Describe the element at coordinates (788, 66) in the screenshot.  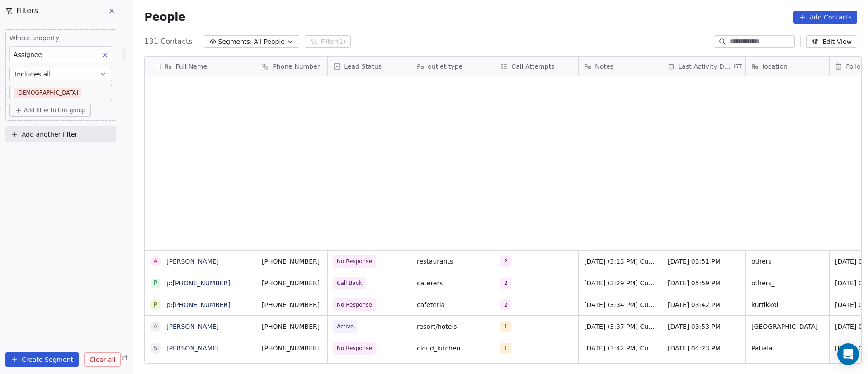
I see `div: location` at that location.